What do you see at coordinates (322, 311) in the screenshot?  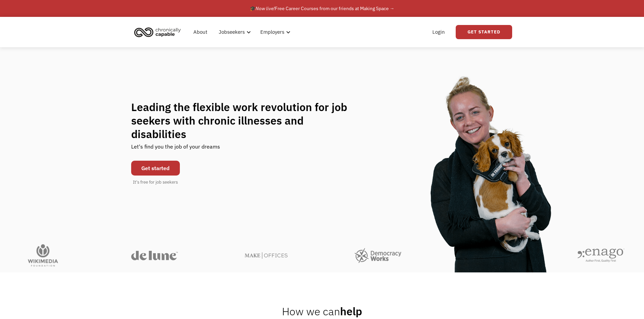 I see `h2: help` at bounding box center [322, 311].